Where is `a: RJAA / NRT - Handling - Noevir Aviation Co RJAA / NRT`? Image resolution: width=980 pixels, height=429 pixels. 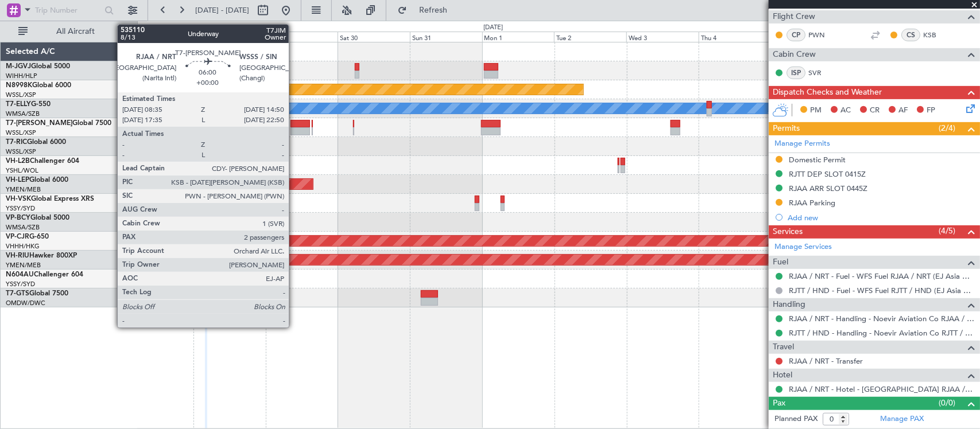 a: RJAA / NRT - Handling - Noevir Aviation Co RJAA / NRT is located at coordinates (881, 319).